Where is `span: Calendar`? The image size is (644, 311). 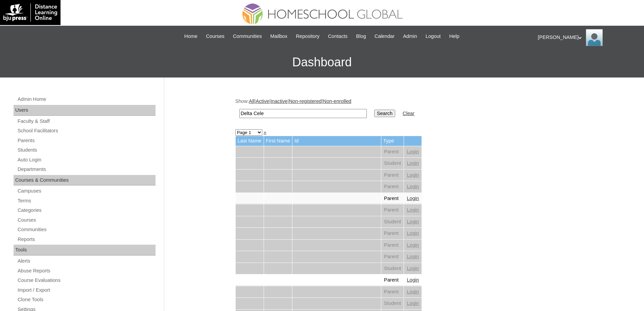 span: Calendar is located at coordinates (384, 36).